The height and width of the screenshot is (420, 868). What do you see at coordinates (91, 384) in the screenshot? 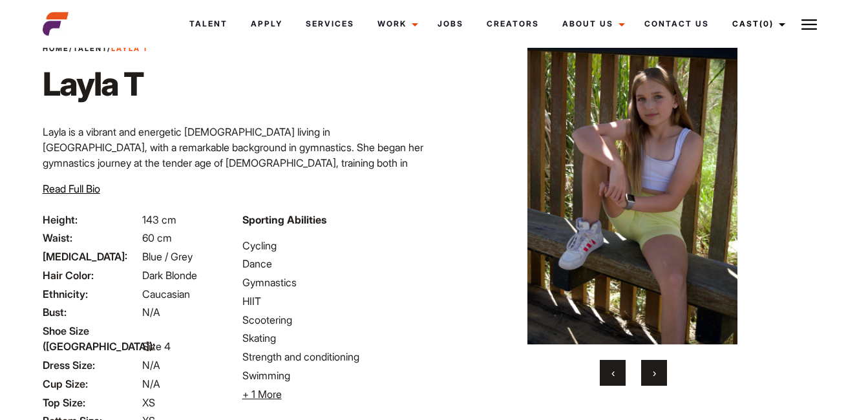
I see `span: Cup Size:` at bounding box center [91, 384].